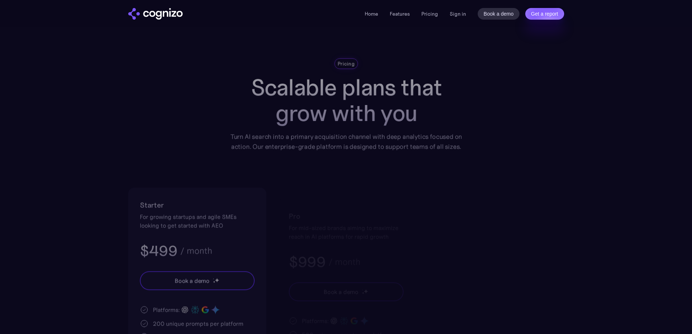 Image resolution: width=692 pixels, height=334 pixels. What do you see at coordinates (197, 221) in the screenshot?
I see `div: For growing startups and agile SMEs looking to get started with AEO` at bounding box center [197, 221].